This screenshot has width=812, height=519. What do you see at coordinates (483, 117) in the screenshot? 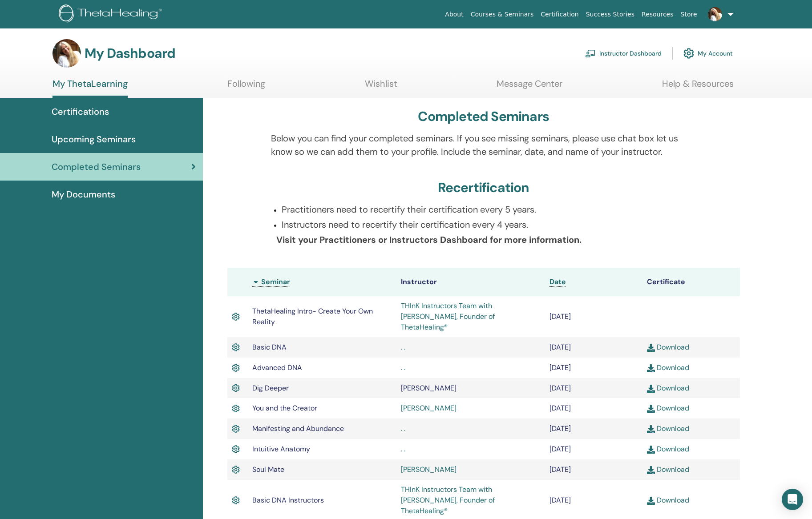
I see `h3: Completed Seminars` at bounding box center [483, 117].